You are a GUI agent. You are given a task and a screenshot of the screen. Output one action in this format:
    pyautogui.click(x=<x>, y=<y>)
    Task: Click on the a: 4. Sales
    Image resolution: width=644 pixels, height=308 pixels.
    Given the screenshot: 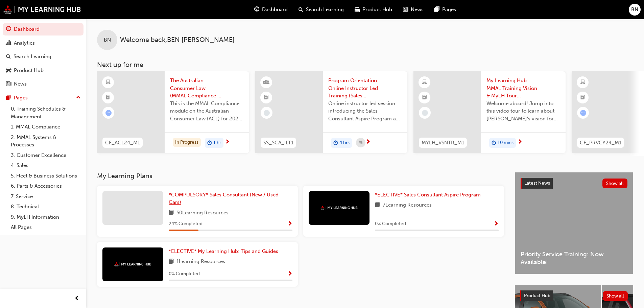 What is the action you would take?
    pyautogui.click(x=46, y=165)
    